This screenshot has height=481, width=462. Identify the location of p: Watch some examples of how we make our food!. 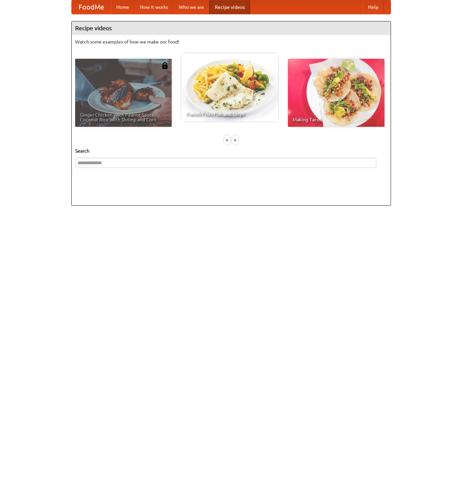
(231, 42).